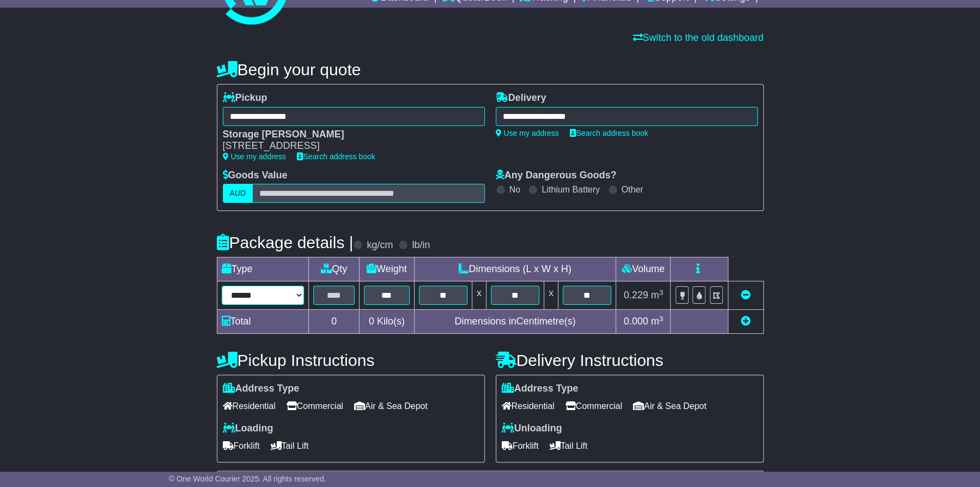 The width and height of the screenshot is (980, 487). I want to click on h4: Package details |, so click(285, 242).